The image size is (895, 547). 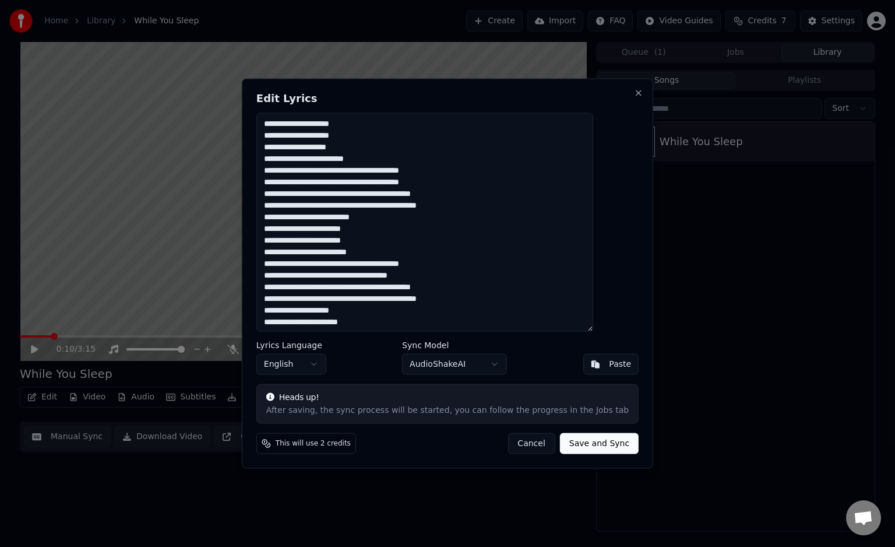 I want to click on label: Lyrics Language, so click(x=291, y=345).